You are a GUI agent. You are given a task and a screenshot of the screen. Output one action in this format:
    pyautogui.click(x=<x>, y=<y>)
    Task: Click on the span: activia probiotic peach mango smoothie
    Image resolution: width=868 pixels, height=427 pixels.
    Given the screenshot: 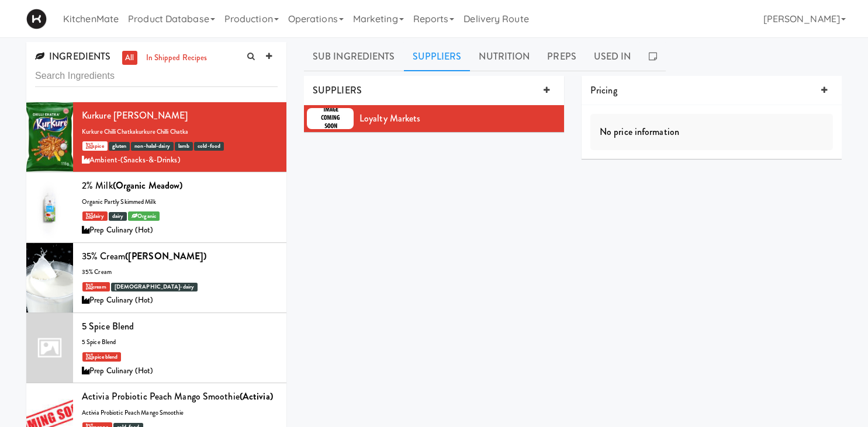 What is the action you would take?
    pyautogui.click(x=133, y=413)
    